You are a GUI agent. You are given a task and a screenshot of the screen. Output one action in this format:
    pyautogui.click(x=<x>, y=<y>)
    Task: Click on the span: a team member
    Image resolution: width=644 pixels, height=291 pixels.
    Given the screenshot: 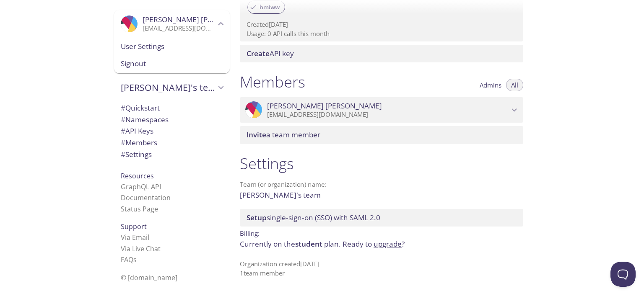 What is the action you would take?
    pyautogui.click(x=284, y=135)
    